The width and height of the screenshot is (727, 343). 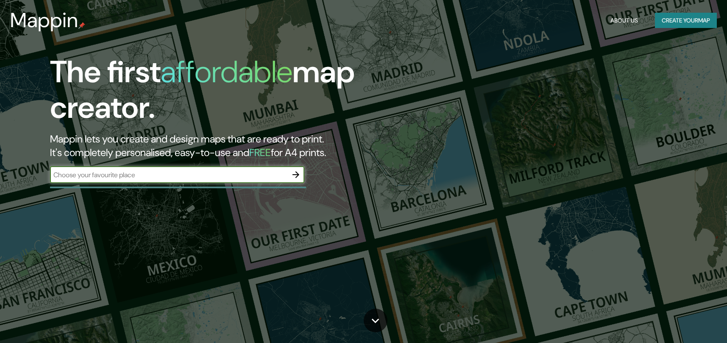 I want to click on h2: Mappin lets you create and design maps that are ready to print. It's completely personalised, eas..., so click(x=232, y=146).